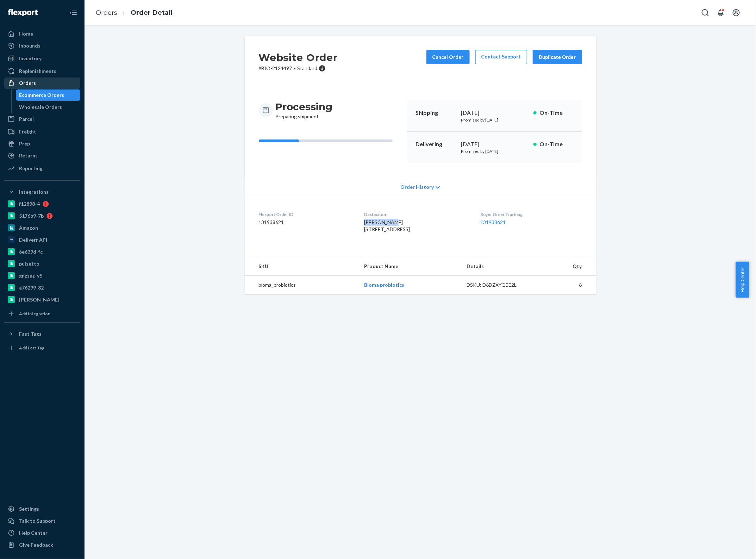  What do you see at coordinates (42, 192) in the screenshot?
I see `button: Integrations` at bounding box center [42, 192].